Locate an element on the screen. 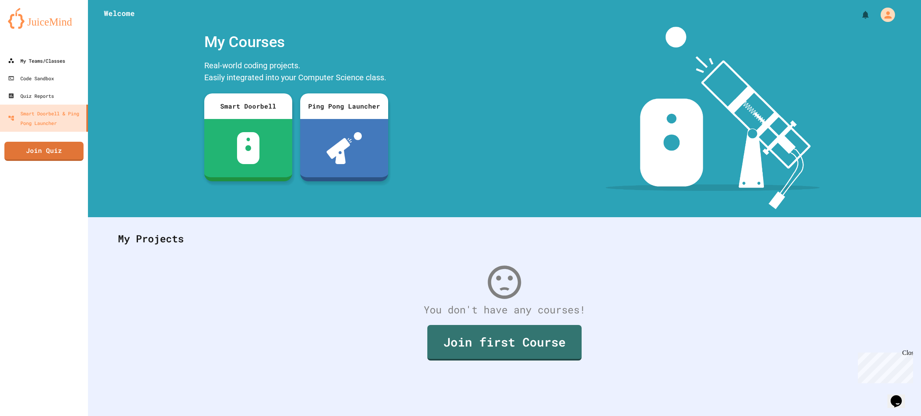 Image resolution: width=921 pixels, height=416 pixels. a: Join Quiz is located at coordinates (44, 151).